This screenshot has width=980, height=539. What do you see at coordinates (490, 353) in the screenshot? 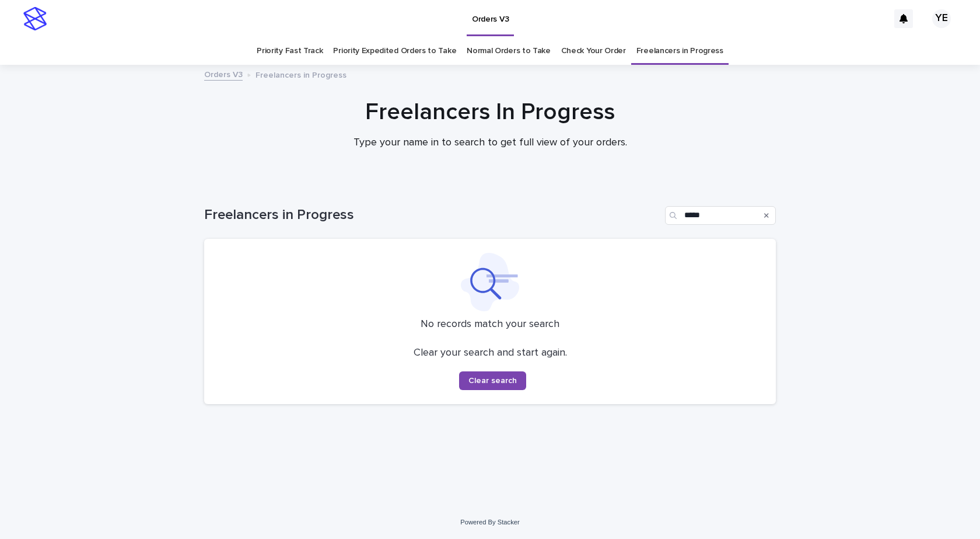
I see `p: Clear your search and start again.` at bounding box center [490, 353].